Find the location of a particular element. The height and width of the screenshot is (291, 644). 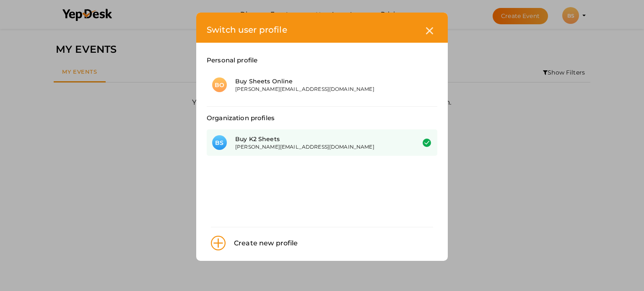

div: Create new profile is located at coordinates (261, 244).